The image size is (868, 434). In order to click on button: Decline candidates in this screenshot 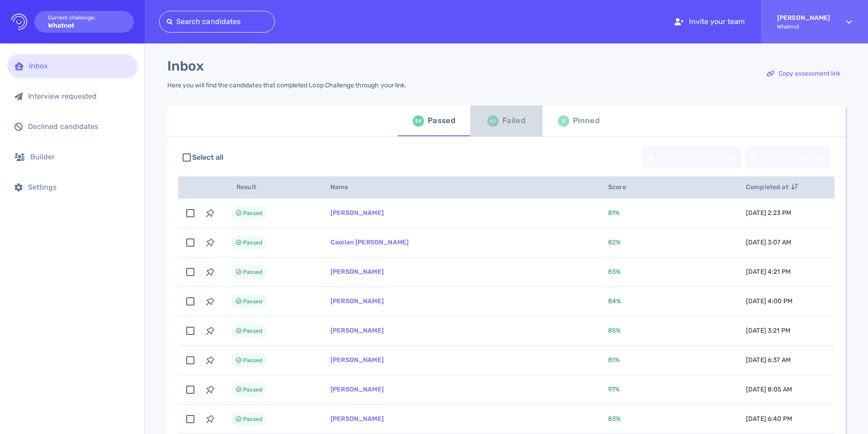, I will do `click(788, 157)`.